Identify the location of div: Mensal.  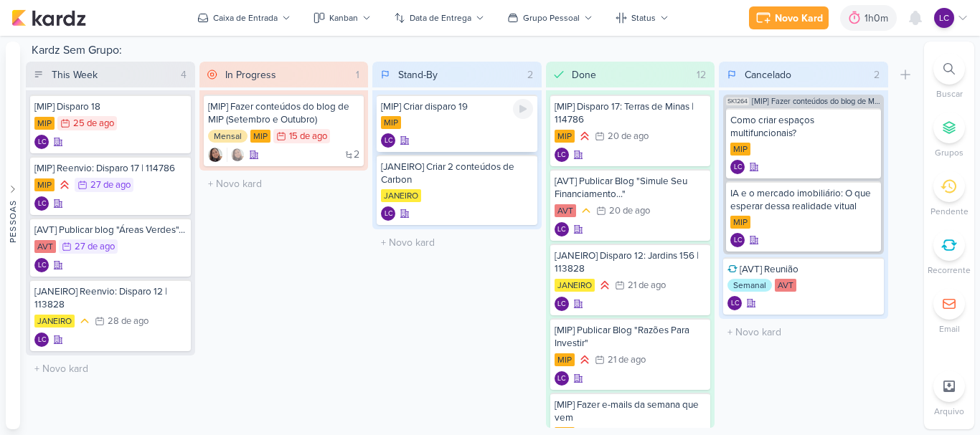
(228, 137).